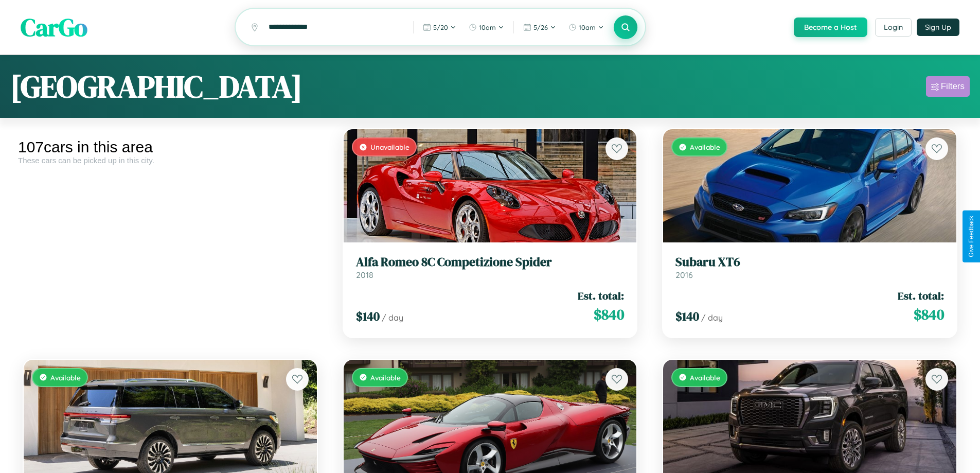 This screenshot has height=473, width=980. I want to click on button: Become a Host, so click(831, 27).